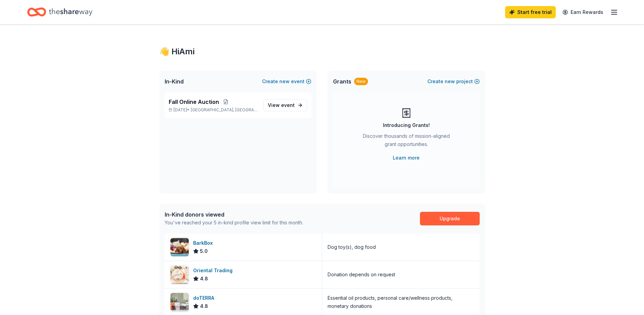  What do you see at coordinates (205, 243) in the screenshot?
I see `div: BarkBox` at bounding box center [205, 243].